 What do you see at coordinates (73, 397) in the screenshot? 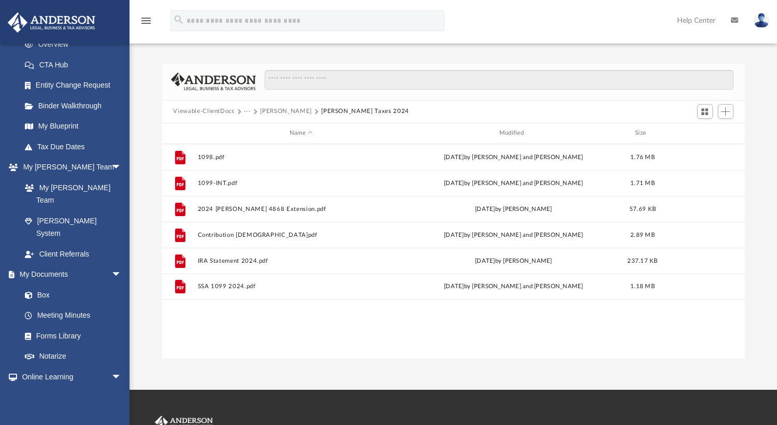
I see `a: Courses` at bounding box center [73, 397].